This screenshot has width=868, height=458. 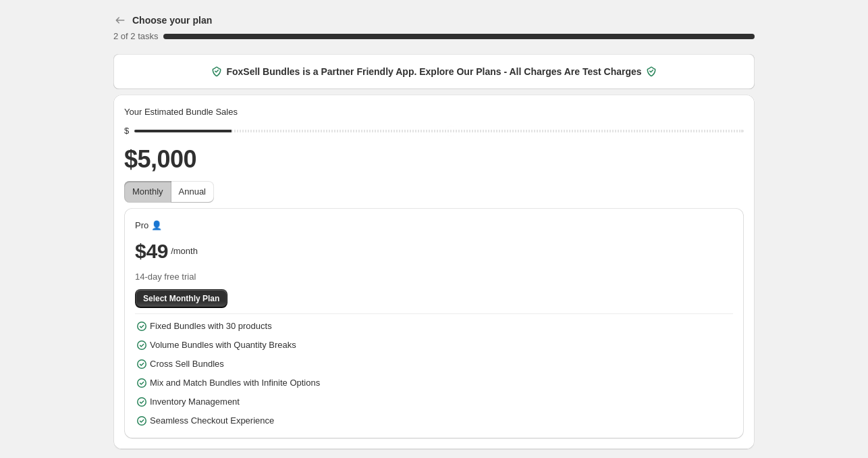 What do you see at coordinates (181, 298) in the screenshot?
I see `button: Select Monthly Plan` at bounding box center [181, 298].